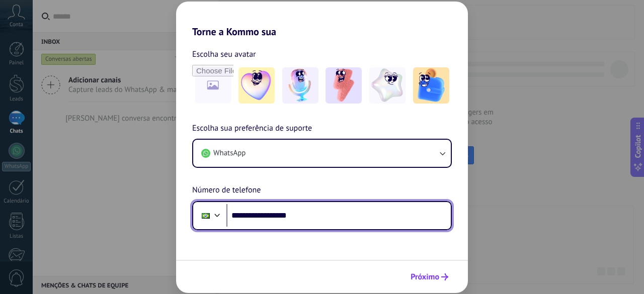 The image size is (644, 294). I want to click on button: WhatsApp, so click(322, 153).